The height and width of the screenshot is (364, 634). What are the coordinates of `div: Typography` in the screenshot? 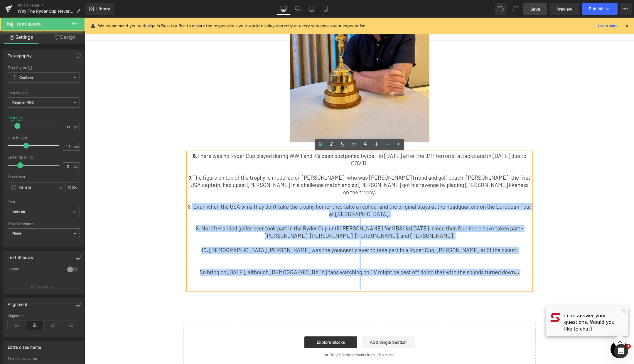 It's located at (20, 54).